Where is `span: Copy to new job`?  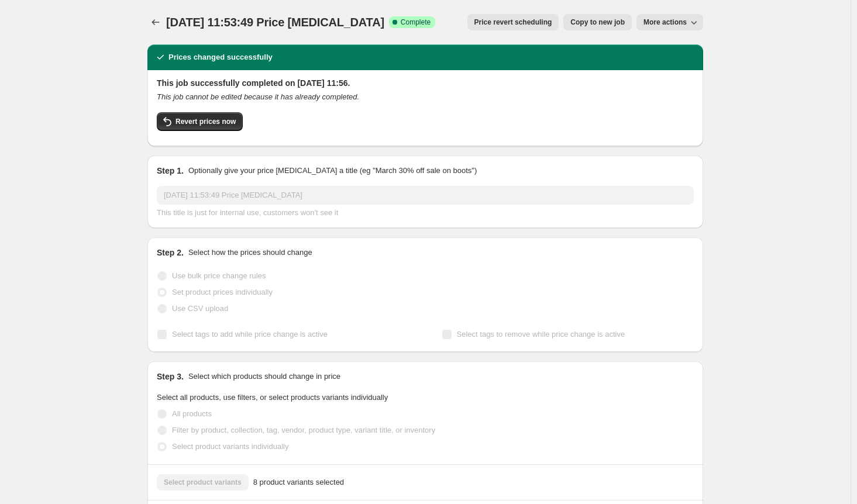 span: Copy to new job is located at coordinates (598, 22).